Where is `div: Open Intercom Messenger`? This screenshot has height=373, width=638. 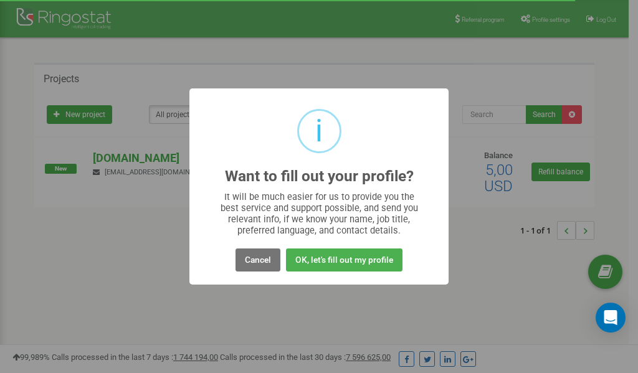 div: Open Intercom Messenger is located at coordinates (611, 318).